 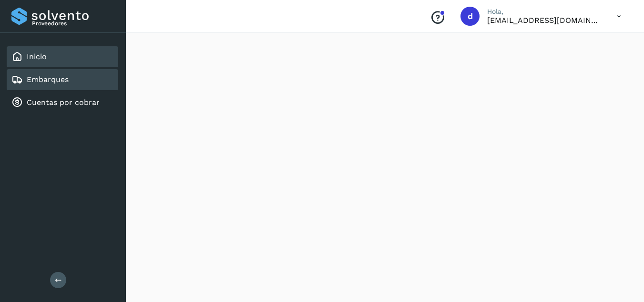 What do you see at coordinates (48, 79) in the screenshot?
I see `a: Embarques` at bounding box center [48, 79].